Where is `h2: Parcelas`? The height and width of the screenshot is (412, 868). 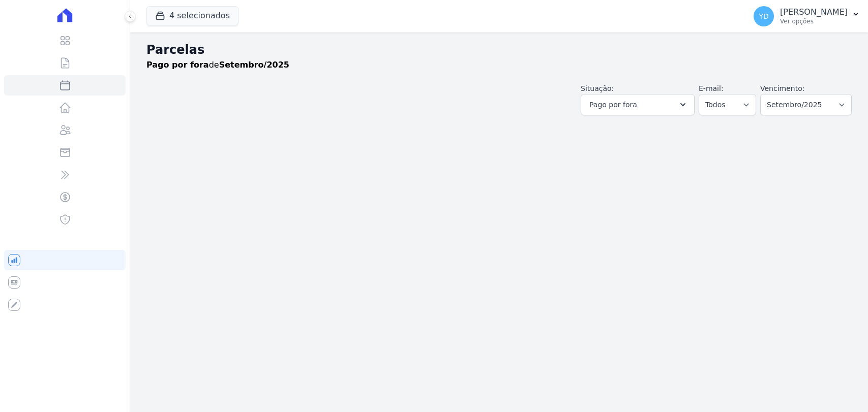 h2: Parcelas is located at coordinates (499, 50).